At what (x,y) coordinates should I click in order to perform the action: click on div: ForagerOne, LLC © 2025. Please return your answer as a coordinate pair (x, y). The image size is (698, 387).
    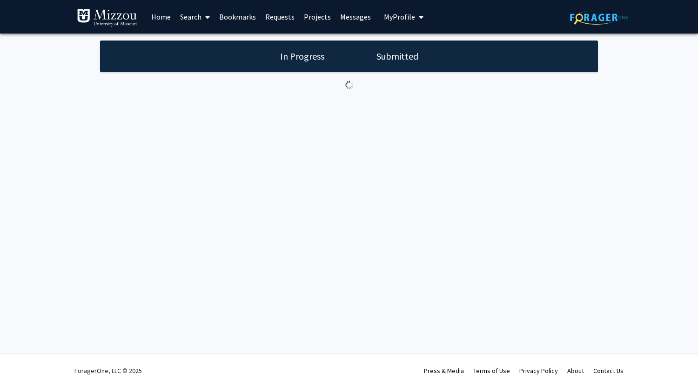
    Looking at the image, I should click on (108, 370).